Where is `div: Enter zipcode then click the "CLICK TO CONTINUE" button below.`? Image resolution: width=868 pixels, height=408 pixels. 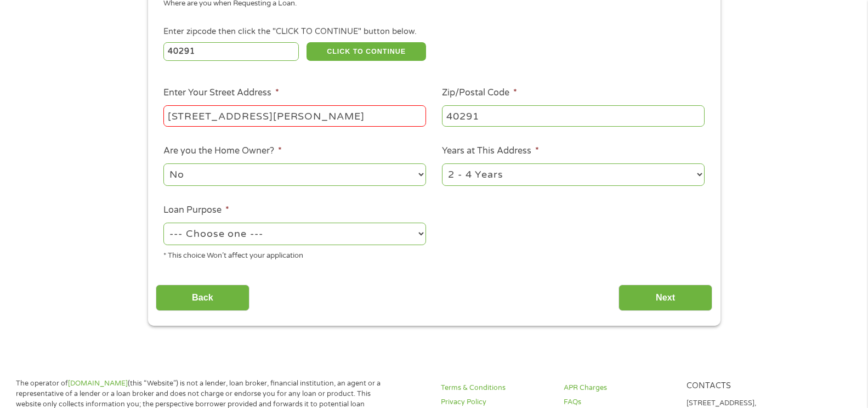
div: Enter zipcode then click the "CLICK TO CONTINUE" button below. is located at coordinates (434, 32).